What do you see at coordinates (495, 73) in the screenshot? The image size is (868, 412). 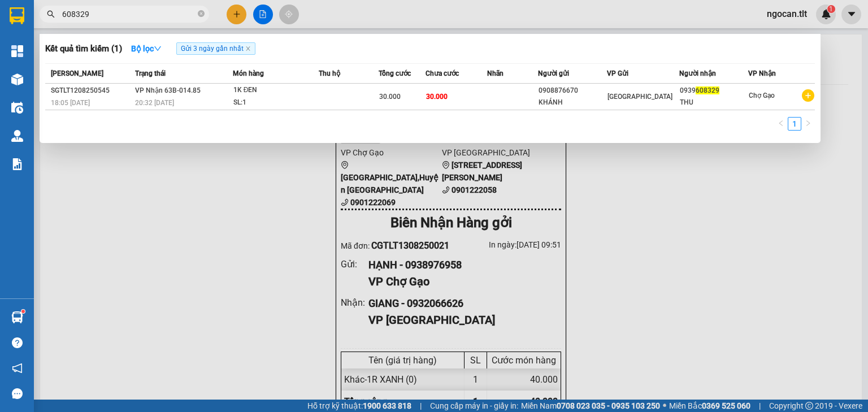 I see `span: Nhãn` at bounding box center [495, 73].